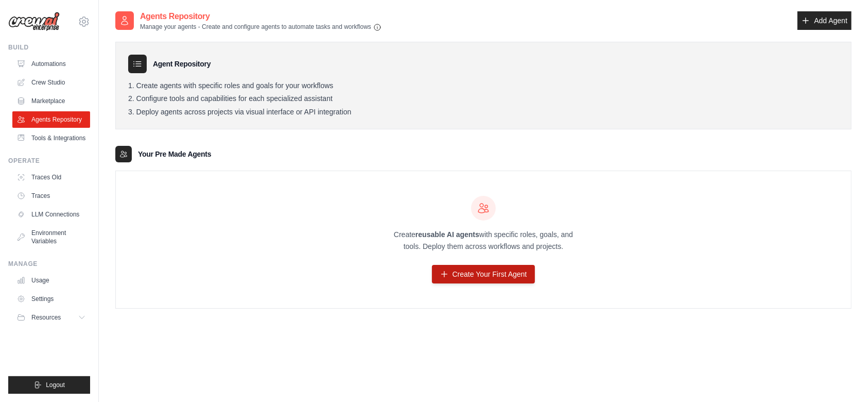  What do you see at coordinates (49, 264) in the screenshot?
I see `div: Manage` at bounding box center [49, 264].